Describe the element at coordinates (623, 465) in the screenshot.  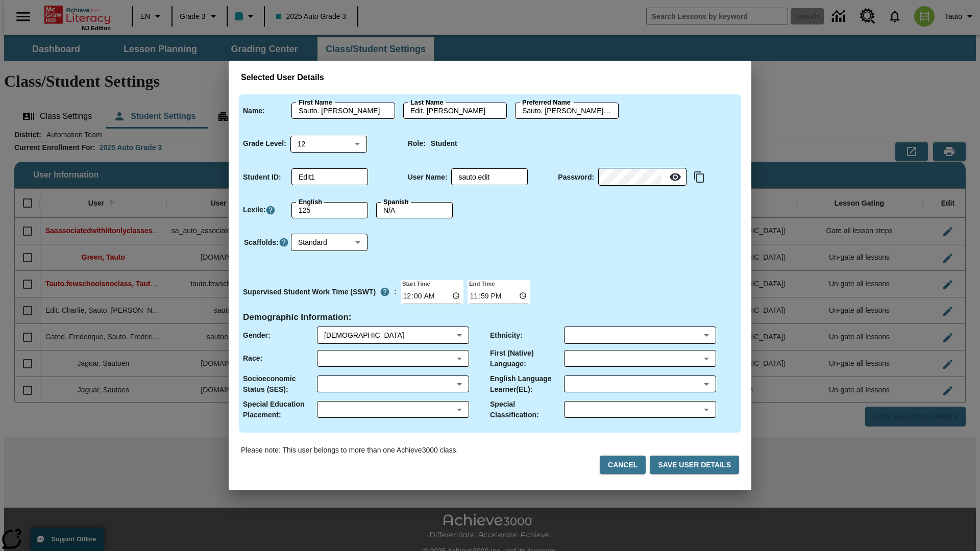
I see `button: Cancel` at that location.